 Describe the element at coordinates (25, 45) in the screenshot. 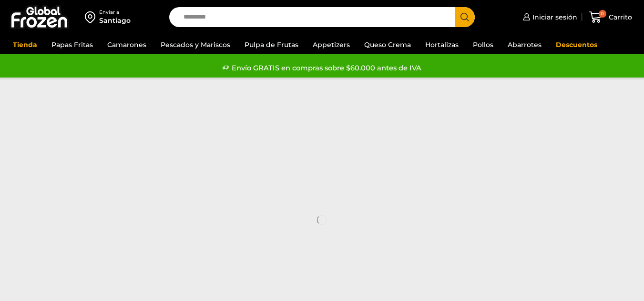

I see `a: Tienda` at that location.